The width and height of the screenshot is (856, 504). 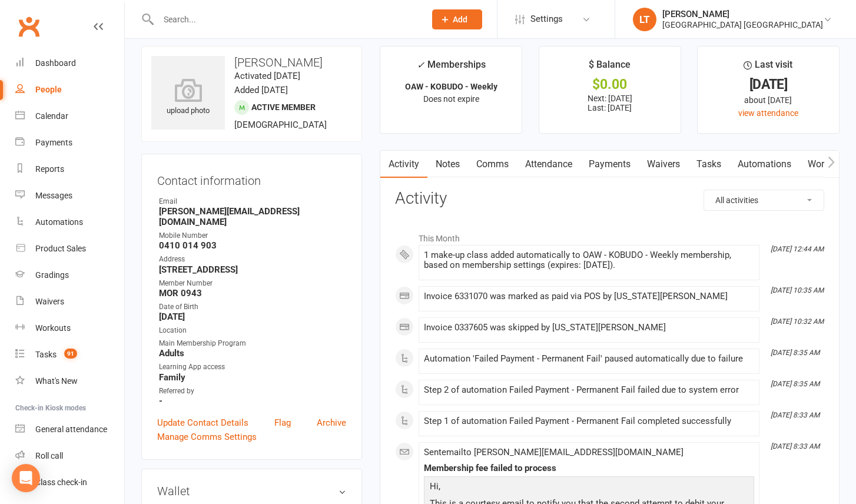 What do you see at coordinates (69, 116) in the screenshot?
I see `a: Calendar` at bounding box center [69, 116].